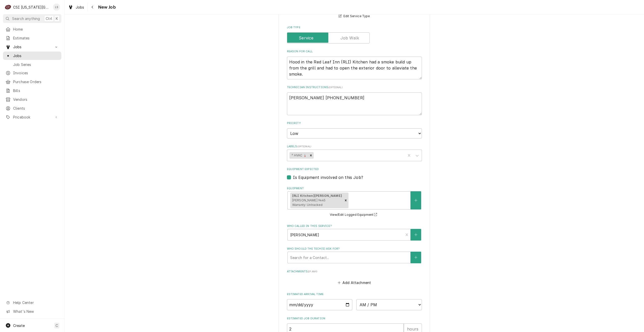 This screenshot has height=332, width=644. What do you see at coordinates (355, 169) in the screenshot?
I see `label: Equipment Expected` at bounding box center [355, 169].